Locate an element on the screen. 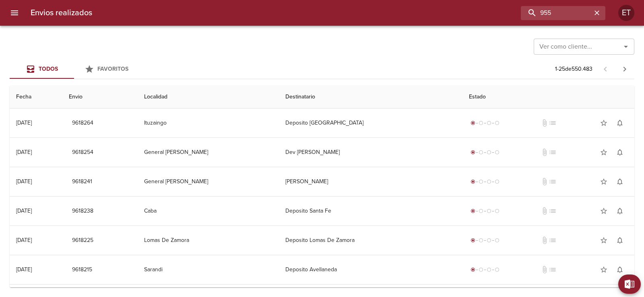  td: Deposito Santa Fe is located at coordinates (371, 211).